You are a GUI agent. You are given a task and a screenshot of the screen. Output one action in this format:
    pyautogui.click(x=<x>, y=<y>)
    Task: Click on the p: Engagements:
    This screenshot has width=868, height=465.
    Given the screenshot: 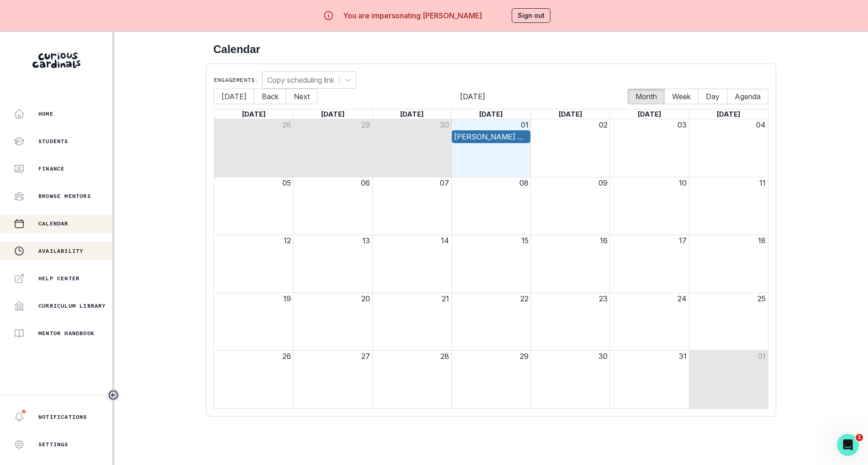 What is the action you would take?
    pyautogui.click(x=236, y=80)
    